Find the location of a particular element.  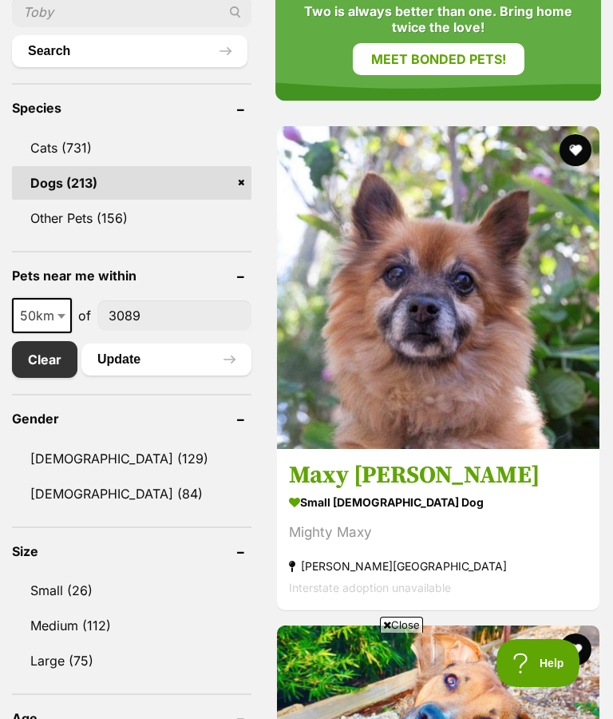

header: Species is located at coordinates (132, 108).